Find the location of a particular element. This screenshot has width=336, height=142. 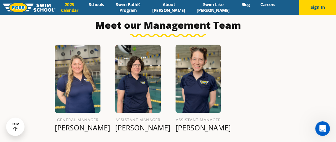

a: 2025 Calendar is located at coordinates (69, 7).